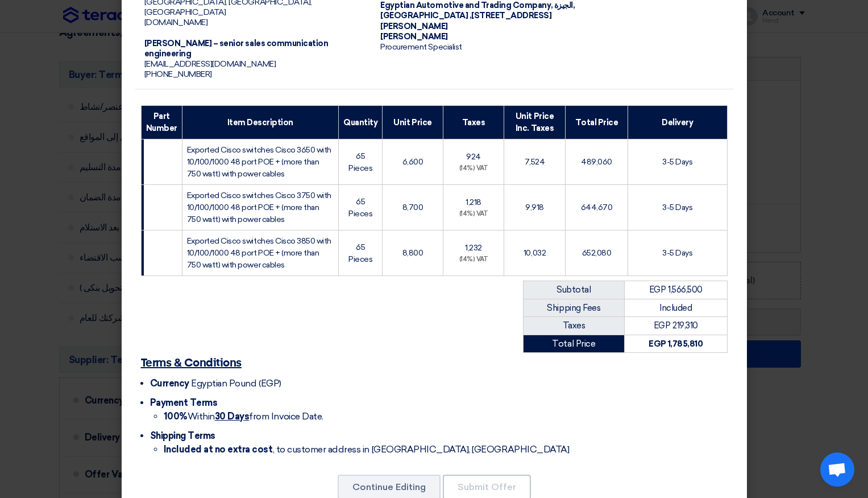 The width and height of the screenshot is (868, 498). Describe the element at coordinates (259, 122) in the screenshot. I see `th: Item Description` at that location.